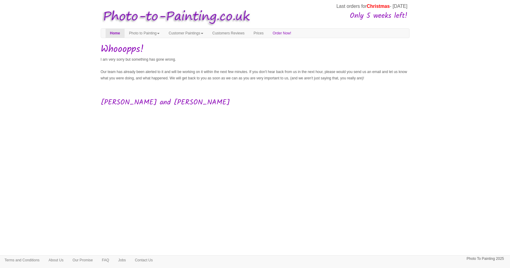 Image resolution: width=510 pixels, height=268 pixels. I want to click on a: Contact Us, so click(144, 260).